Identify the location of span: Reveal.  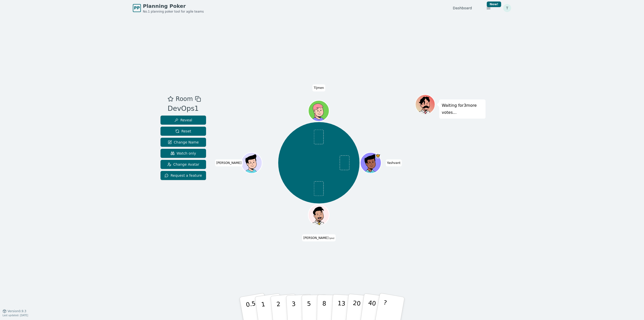
(183, 120).